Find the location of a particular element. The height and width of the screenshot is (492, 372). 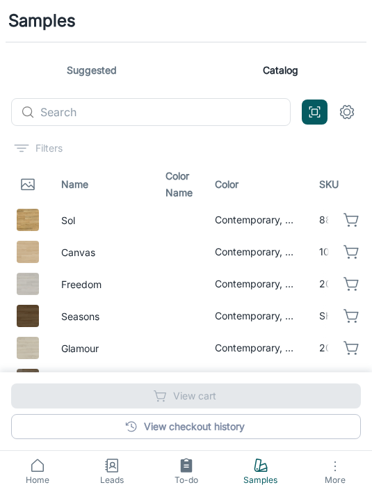

button: Freedom is located at coordinates (81, 284).